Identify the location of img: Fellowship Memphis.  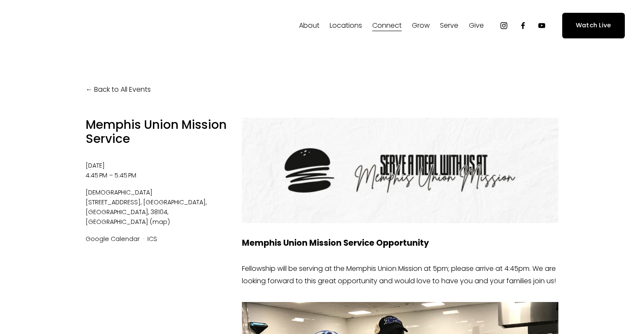
(79, 26).